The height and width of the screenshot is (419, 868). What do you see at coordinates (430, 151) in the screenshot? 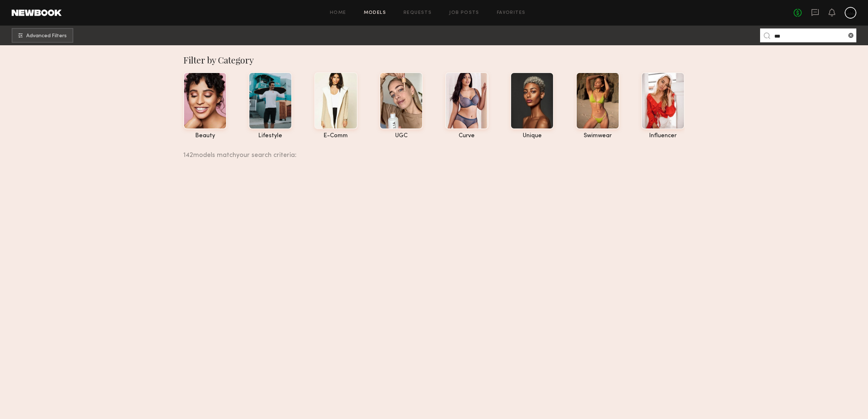
I see `div: 142 models match your search criteria:` at bounding box center [430, 151].